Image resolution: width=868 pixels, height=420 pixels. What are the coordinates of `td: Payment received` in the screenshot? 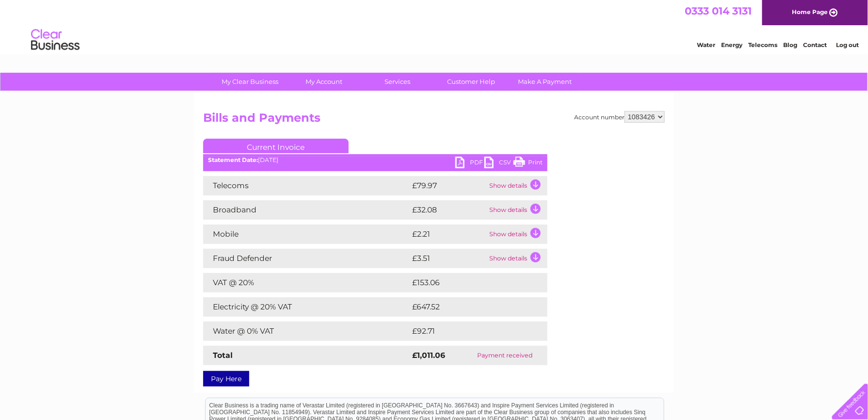 It's located at (506, 355).